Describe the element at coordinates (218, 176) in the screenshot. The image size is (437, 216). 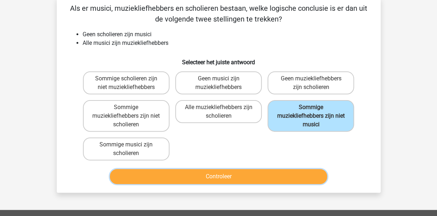
I see `button: Controleer` at that location.